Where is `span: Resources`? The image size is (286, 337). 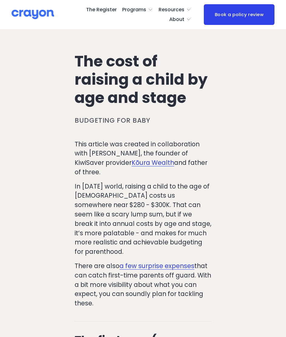
span: Resources is located at coordinates (171, 10).